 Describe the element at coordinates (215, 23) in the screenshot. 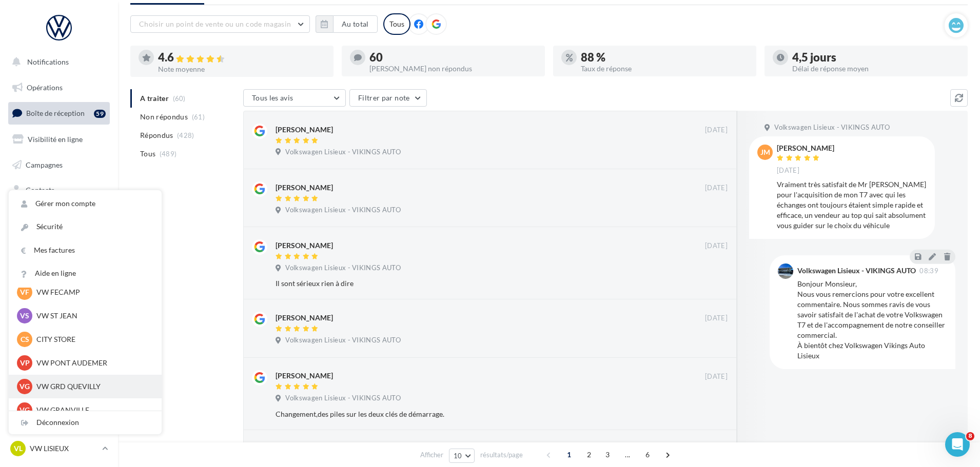

I see `span: Choisir un point de vente ou un code magasin` at that location.